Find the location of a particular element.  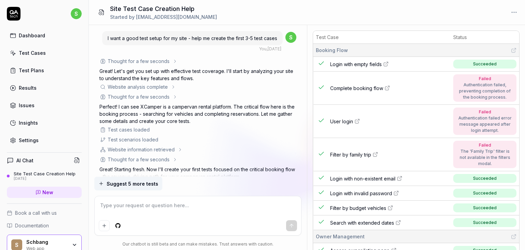

span: User login is located at coordinates (341, 121).